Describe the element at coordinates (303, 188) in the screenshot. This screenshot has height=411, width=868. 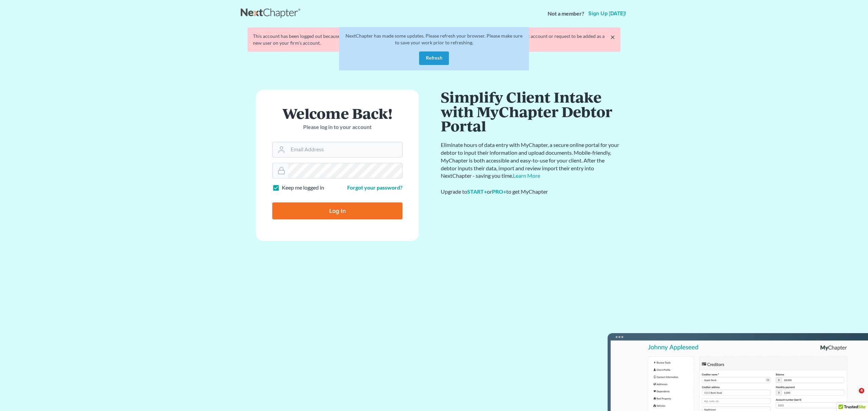
I see `label: Keep me logged in` at that location.